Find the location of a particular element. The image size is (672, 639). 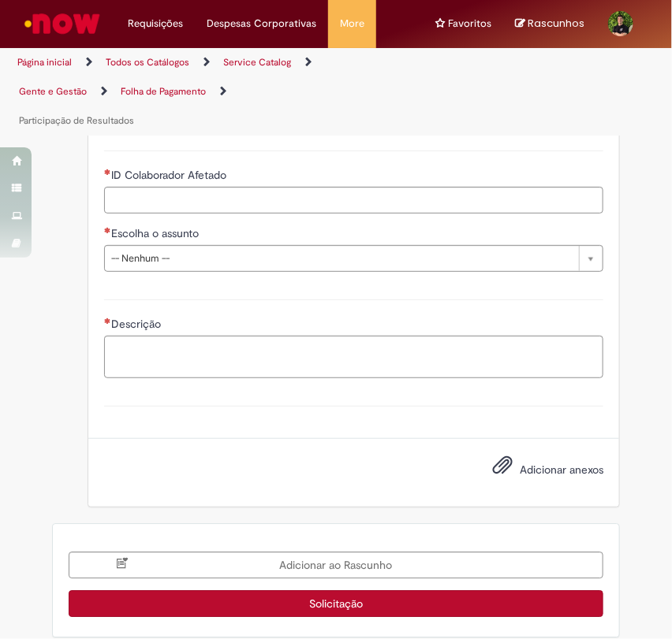

button: Adicionar anexos is located at coordinates (502, 468).